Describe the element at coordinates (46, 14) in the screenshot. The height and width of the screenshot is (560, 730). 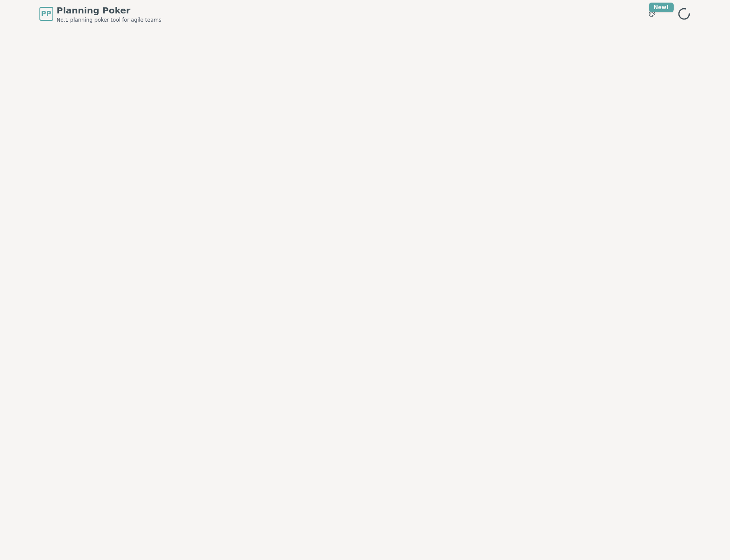
I see `span: PP` at that location.